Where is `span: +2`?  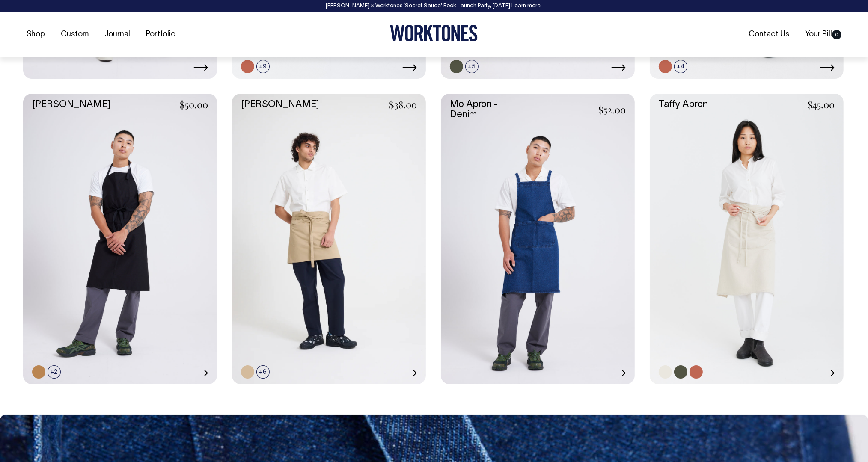 span: +2 is located at coordinates (54, 372).